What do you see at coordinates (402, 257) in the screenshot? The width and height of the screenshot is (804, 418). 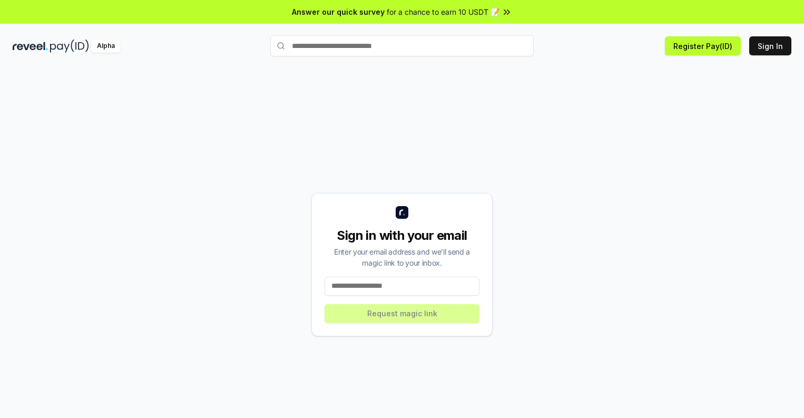 I see `div: Enter your email address and we’ll send a magic link to your inbox.` at bounding box center [402, 257].